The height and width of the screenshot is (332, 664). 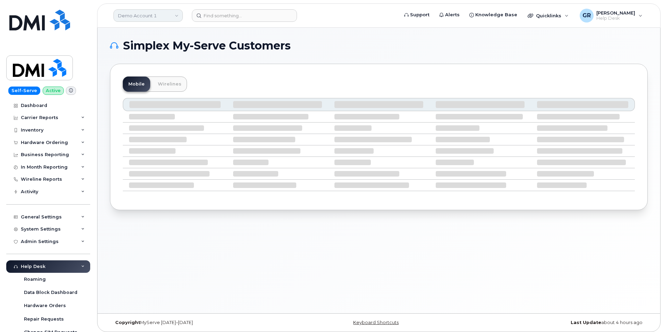 What do you see at coordinates (586, 323) in the screenshot?
I see `strong: Last Update` at bounding box center [586, 323].